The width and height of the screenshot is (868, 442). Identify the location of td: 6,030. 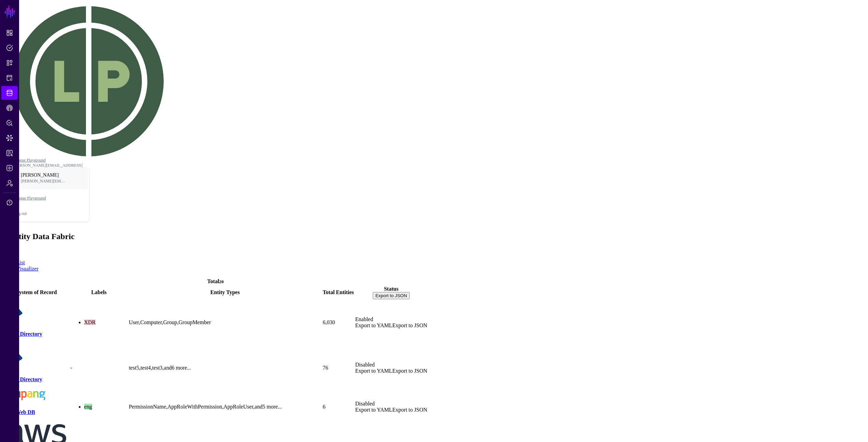
(338, 322).